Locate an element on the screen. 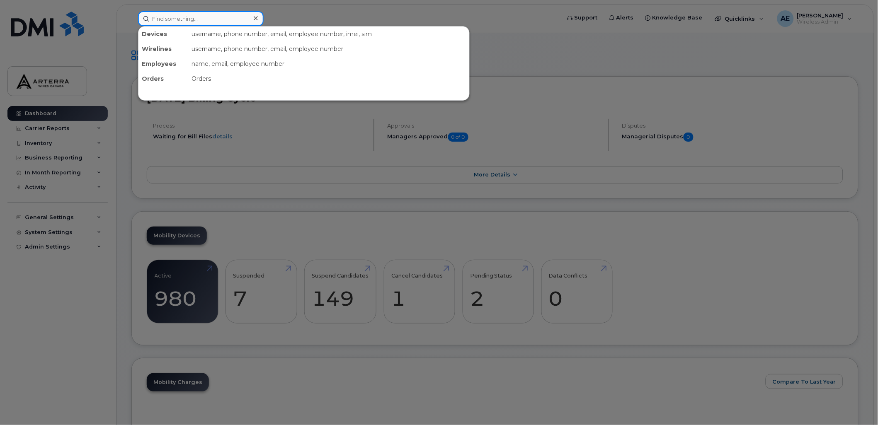  div: username, phone number, email, employee number, imei, sim is located at coordinates (329, 34).